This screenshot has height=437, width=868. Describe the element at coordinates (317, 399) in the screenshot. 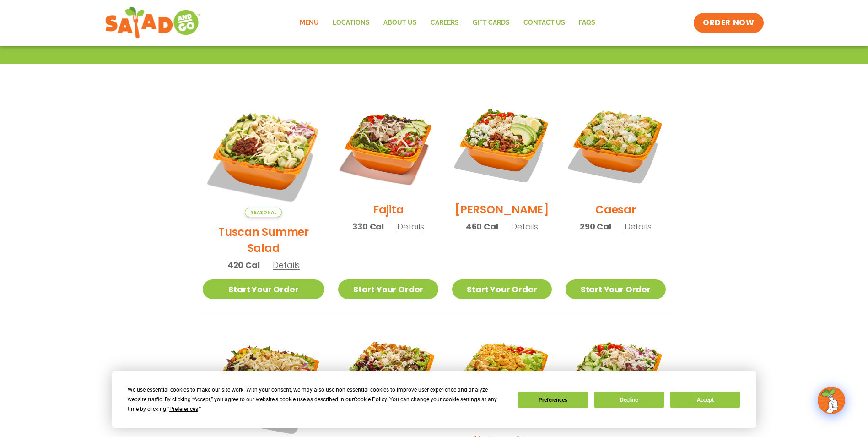

I see `div: We use essential cookies to make our site work. With your consent, we may also use non-essential ...` at that location.